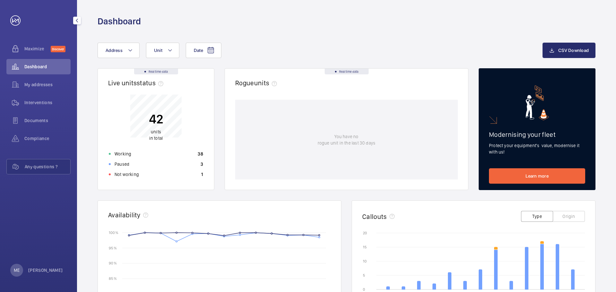 The image size is (616, 292). I want to click on h2: Rogue, so click(257, 83).